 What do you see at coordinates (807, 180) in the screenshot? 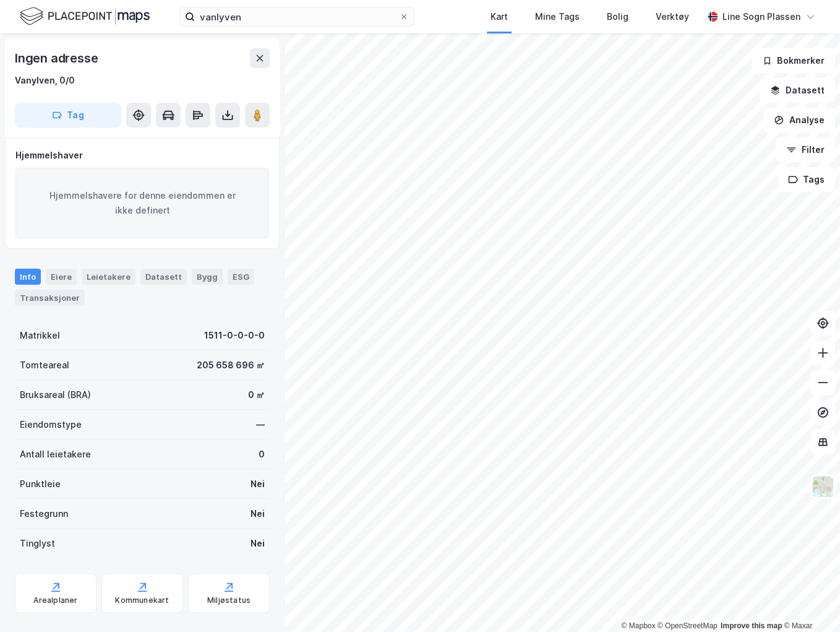
I see `button: Tags` at bounding box center [807, 180].